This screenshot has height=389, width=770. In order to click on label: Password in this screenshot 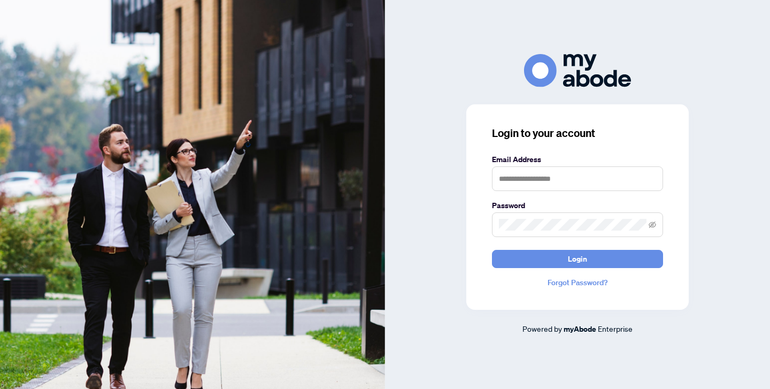, I will do `click(578, 205)`.